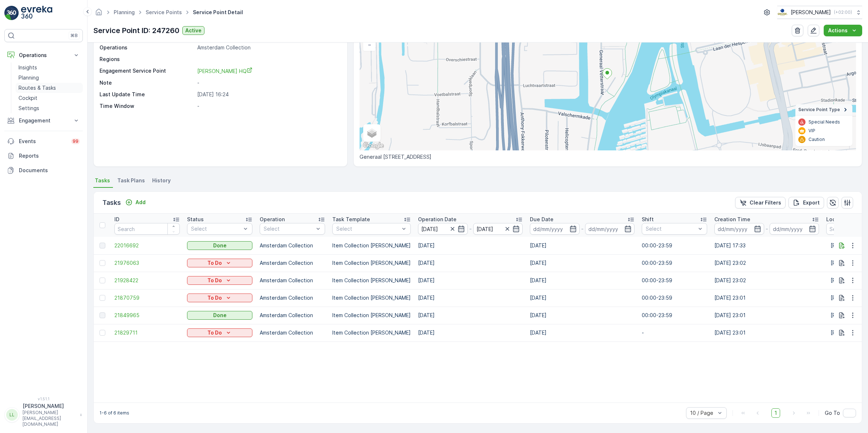  I want to click on a: 21849965, so click(147, 315).